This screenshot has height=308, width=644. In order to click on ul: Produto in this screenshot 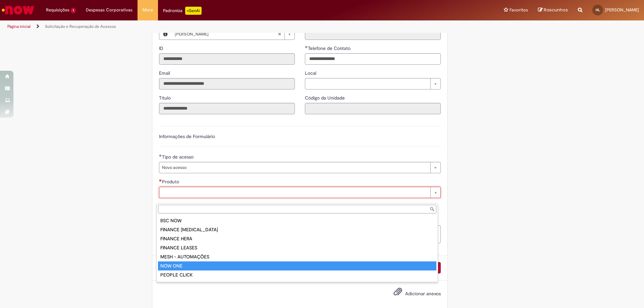, I will do `click(297, 249)`.